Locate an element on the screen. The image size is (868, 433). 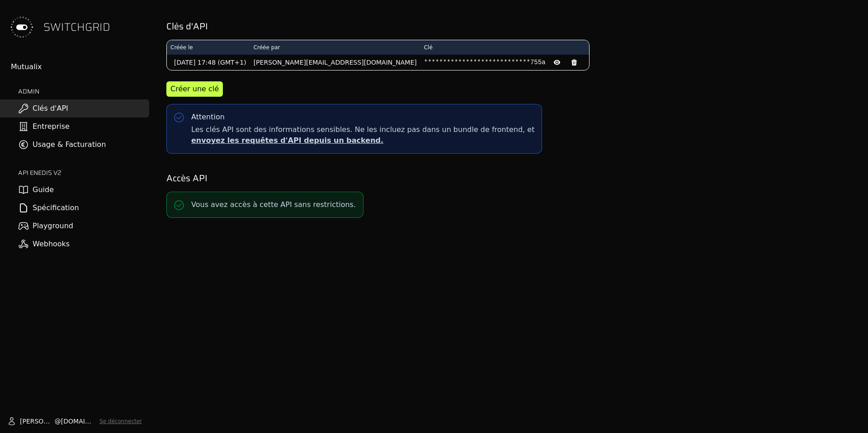
button: Créer une clé is located at coordinates (194, 89).